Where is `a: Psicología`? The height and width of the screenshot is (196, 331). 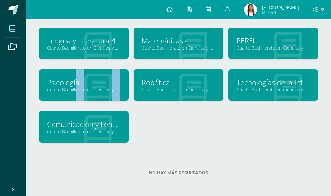
a: Psicología is located at coordinates (84, 82).